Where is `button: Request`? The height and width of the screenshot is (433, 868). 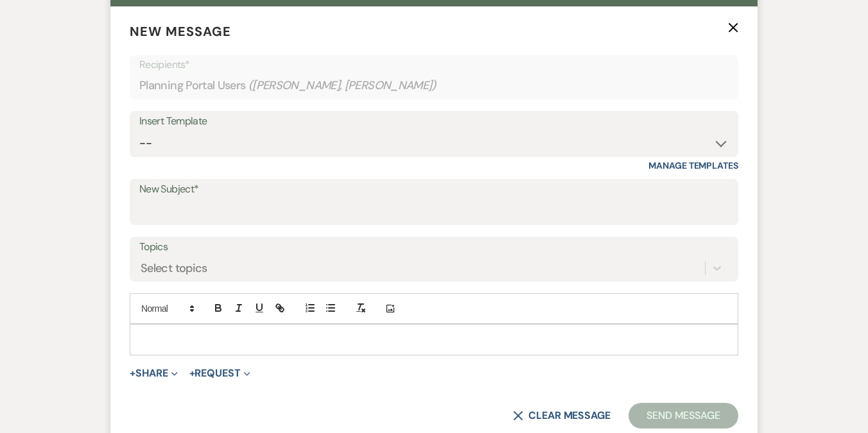 button: Request is located at coordinates (219, 373).